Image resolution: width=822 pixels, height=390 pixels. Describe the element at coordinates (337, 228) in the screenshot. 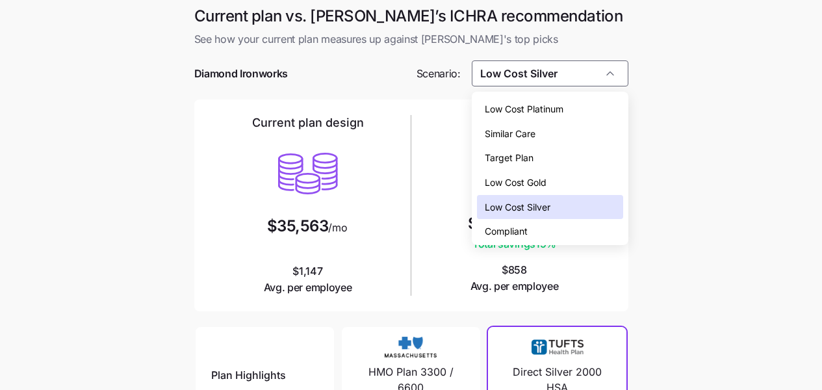

I see `span: /mo` at that location.